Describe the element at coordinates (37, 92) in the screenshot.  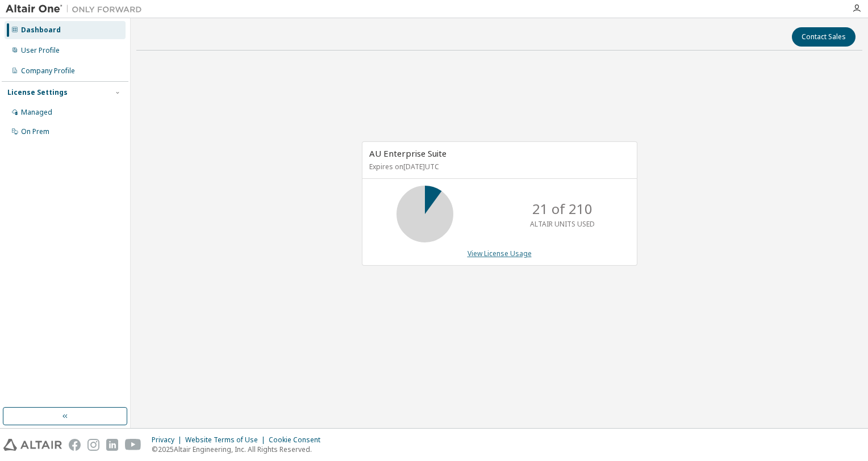
I see `div: License Settings` at that location.